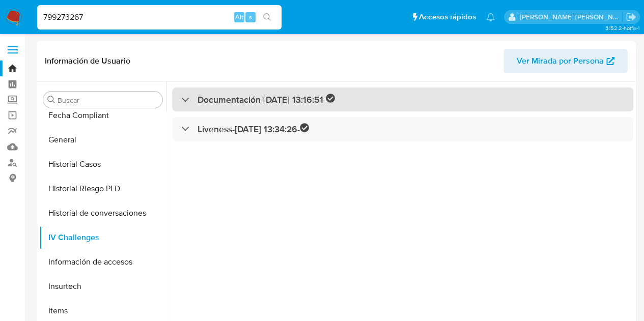 This screenshot has height=321, width=644. I want to click on button: Buscar, so click(52, 99).